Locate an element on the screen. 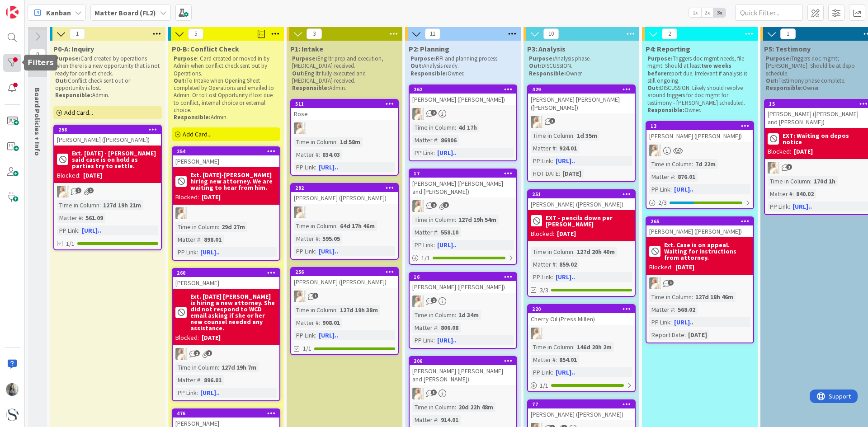 The width and height of the screenshot is (868, 427). div: 251 is located at coordinates (581, 194).